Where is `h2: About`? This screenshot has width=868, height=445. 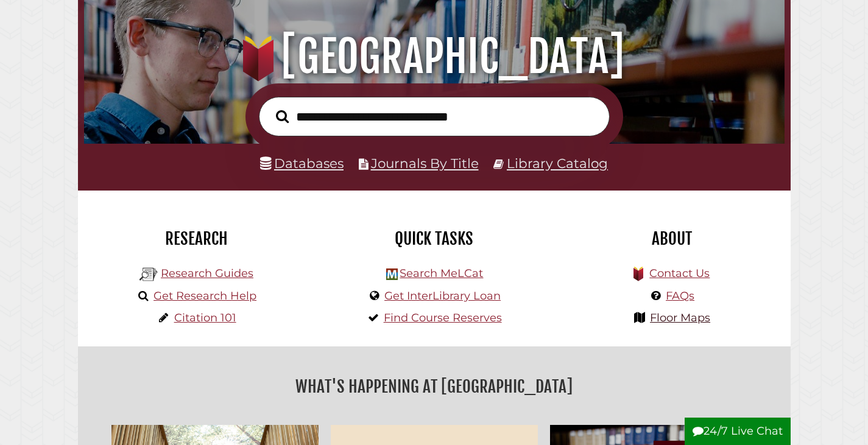 h2: About is located at coordinates (671, 239).